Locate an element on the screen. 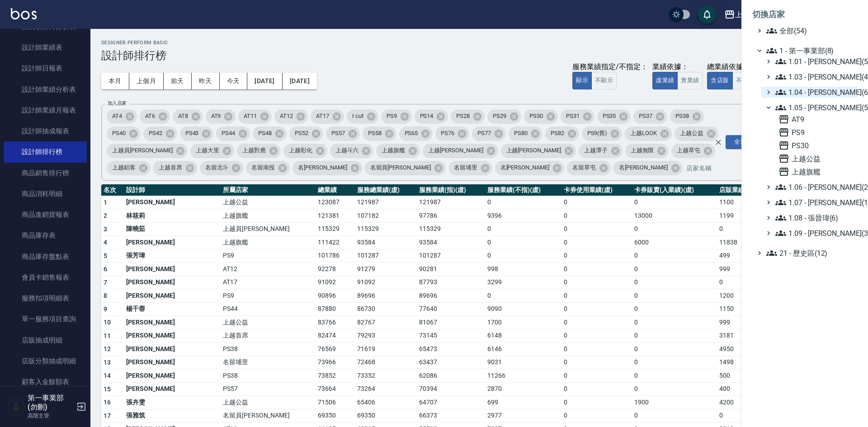 Image resolution: width=868 pixels, height=427 pixels. span: PS30 is located at coordinates (816, 145).